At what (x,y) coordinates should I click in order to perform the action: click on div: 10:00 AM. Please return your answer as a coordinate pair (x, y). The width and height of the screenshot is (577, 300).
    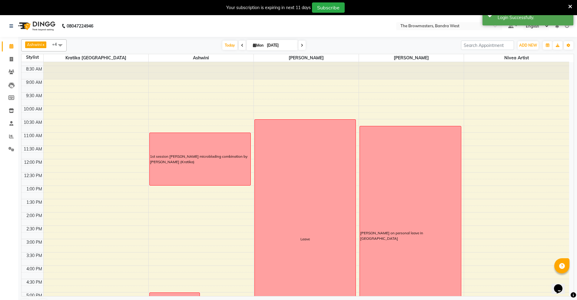
    Looking at the image, I should click on (33, 109).